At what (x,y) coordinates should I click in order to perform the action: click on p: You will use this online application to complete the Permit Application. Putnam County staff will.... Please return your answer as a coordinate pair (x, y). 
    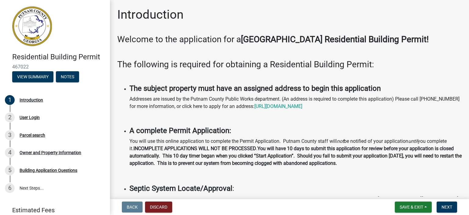
    Looking at the image, I should click on (296, 152).